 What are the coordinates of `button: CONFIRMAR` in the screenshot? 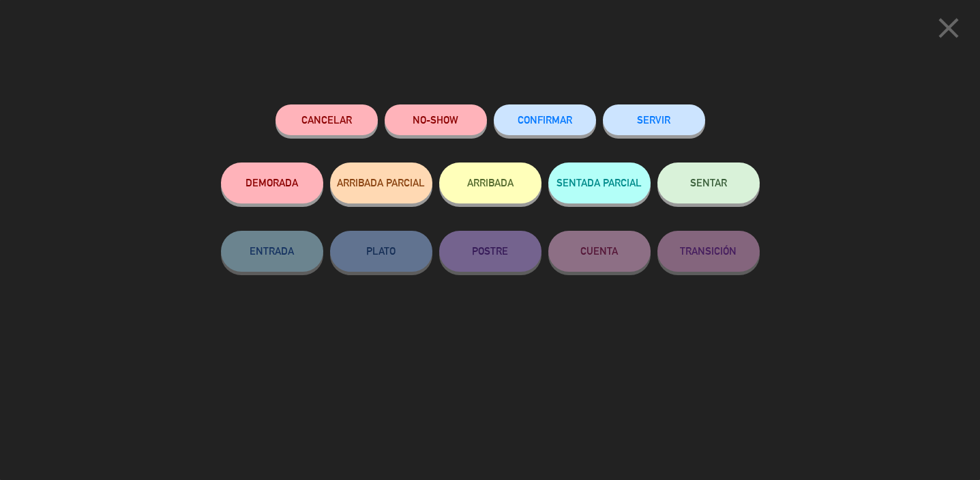 It's located at (545, 120).